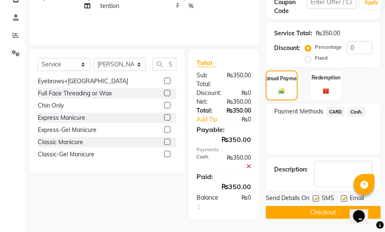  What do you see at coordinates (224, 176) in the screenshot?
I see `div: Paid:` at bounding box center [224, 176].